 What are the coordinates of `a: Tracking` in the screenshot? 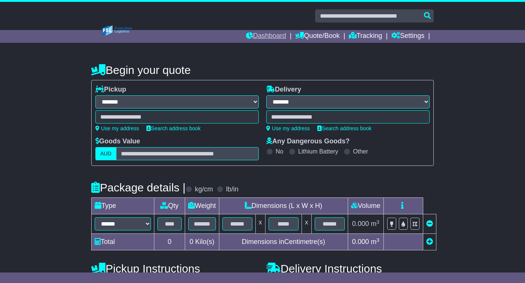 It's located at (365, 36).